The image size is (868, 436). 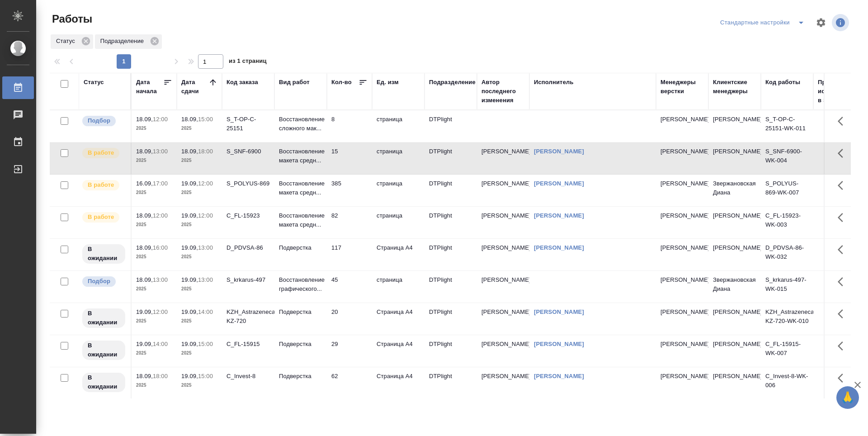 I want to click on div: KZH_Astrazeneca-KZ-720, so click(x=248, y=317).